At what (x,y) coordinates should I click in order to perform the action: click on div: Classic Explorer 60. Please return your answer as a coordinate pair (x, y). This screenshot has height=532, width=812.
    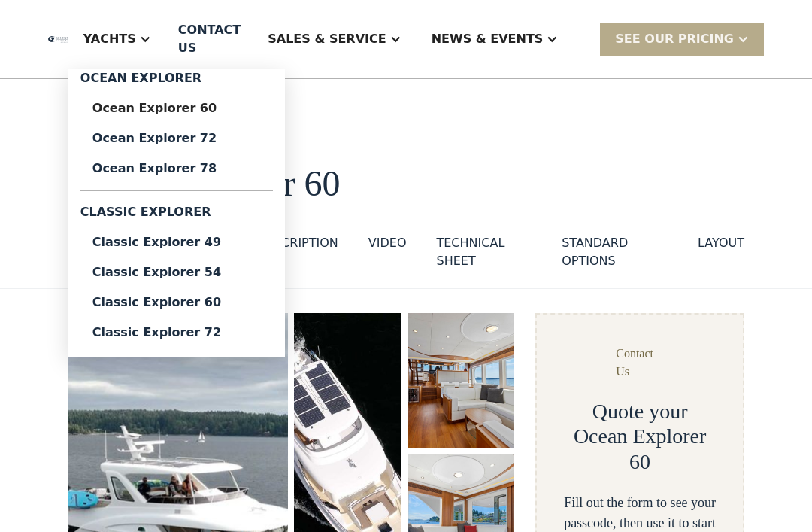
    Looking at the image, I should click on (177, 303).